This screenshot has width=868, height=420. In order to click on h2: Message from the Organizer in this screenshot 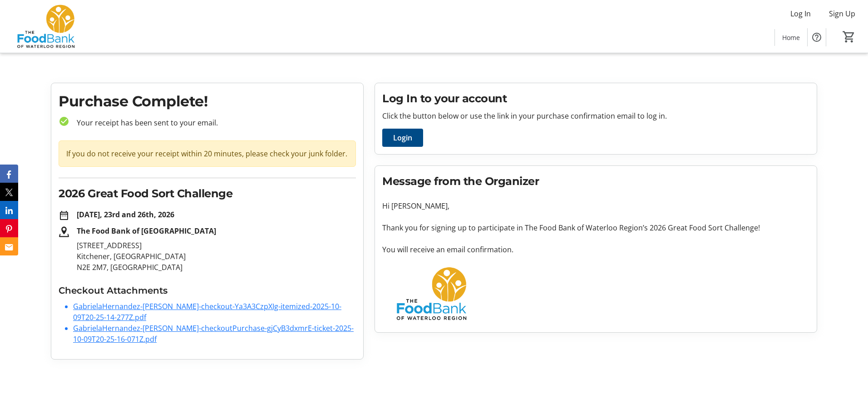, I will do `click(595, 181)`.